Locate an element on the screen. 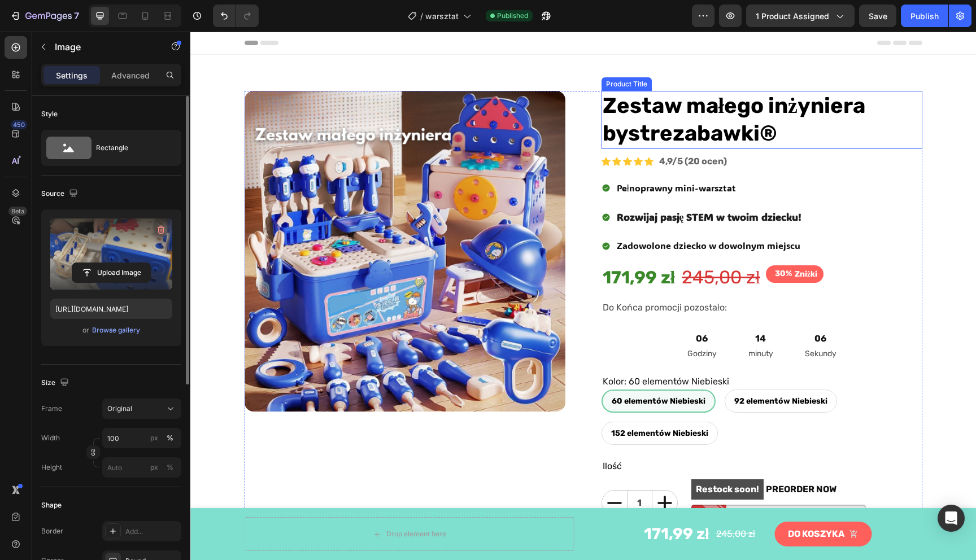 Image resolution: width=976 pixels, height=560 pixels. p: minuty is located at coordinates (570, 322).